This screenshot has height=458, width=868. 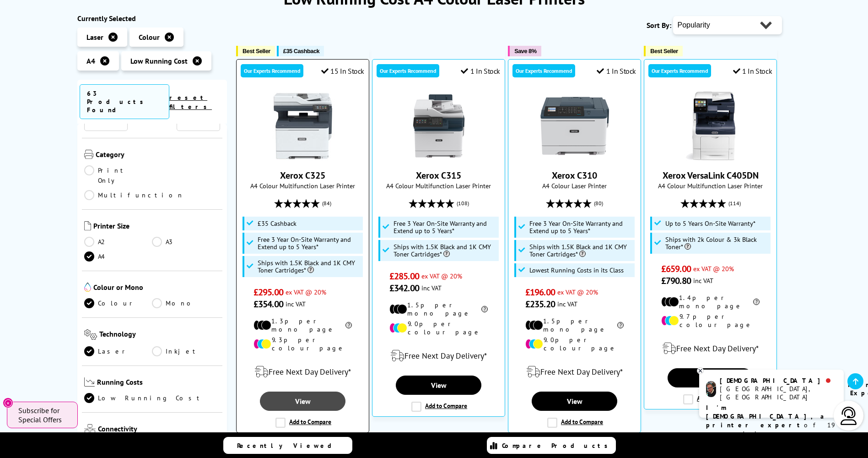 I want to click on img: Running Costs, so click(x=89, y=382).